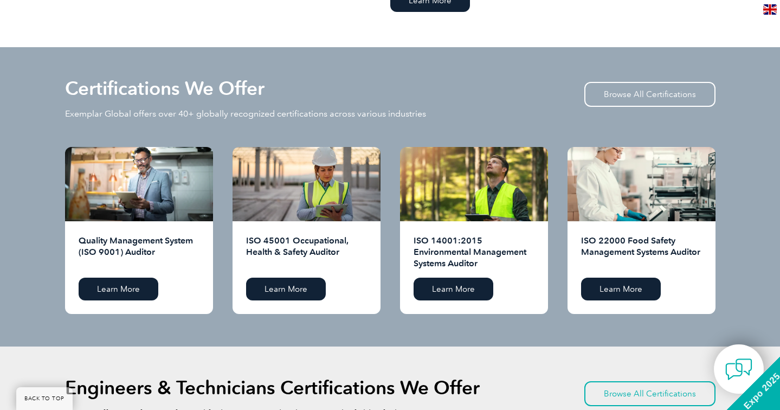 The image size is (780, 410). What do you see at coordinates (139, 252) in the screenshot?
I see `h2: Quality Management System (ISO 9001) Auditor` at bounding box center [139, 252].